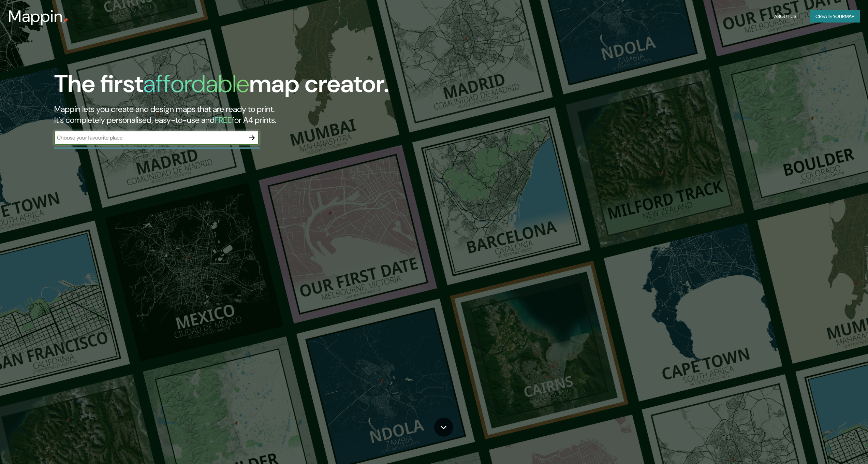 Image resolution: width=868 pixels, height=464 pixels. Describe the element at coordinates (35, 16) in the screenshot. I see `h3: Mappin` at that location.